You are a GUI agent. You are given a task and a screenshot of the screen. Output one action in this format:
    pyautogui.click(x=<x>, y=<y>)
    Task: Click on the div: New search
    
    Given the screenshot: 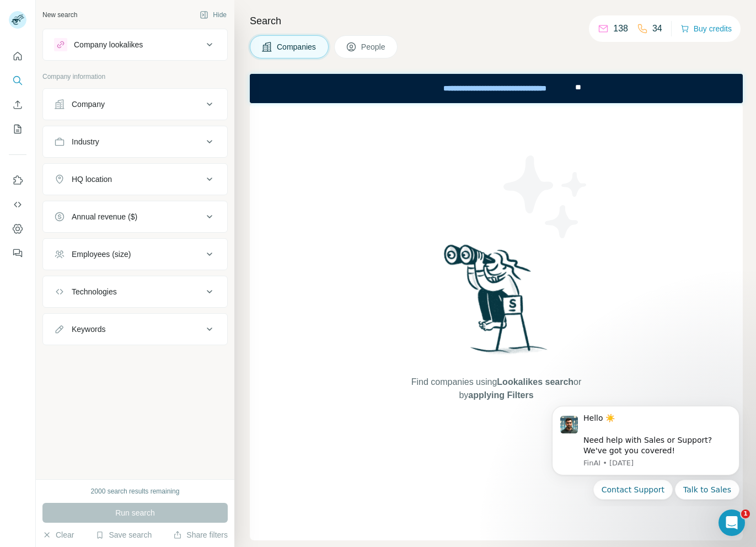 What is the action you would take?
    pyautogui.click(x=59, y=15)
    